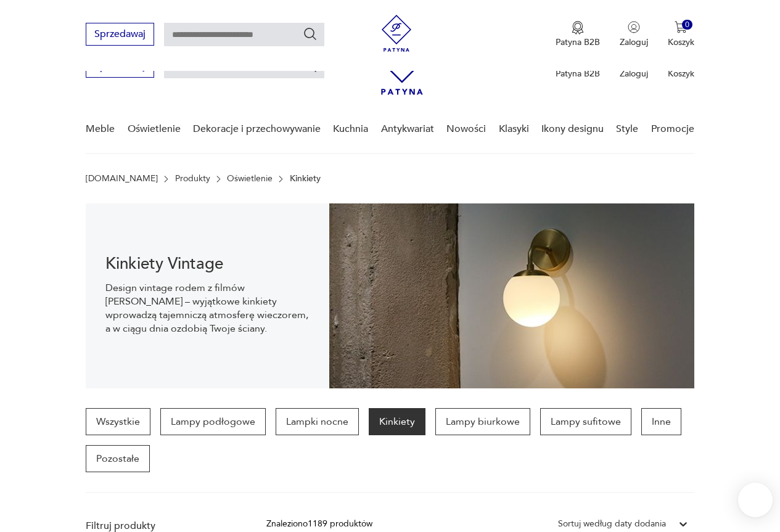 This screenshot has width=780, height=532. Describe the element at coordinates (117, 459) in the screenshot. I see `p: Pozostałe` at that location.